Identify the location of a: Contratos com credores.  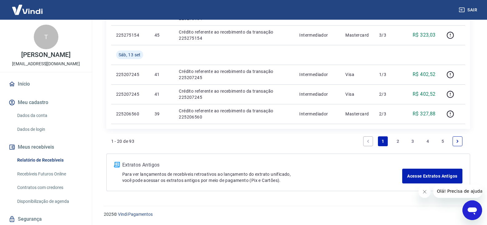
(49, 187).